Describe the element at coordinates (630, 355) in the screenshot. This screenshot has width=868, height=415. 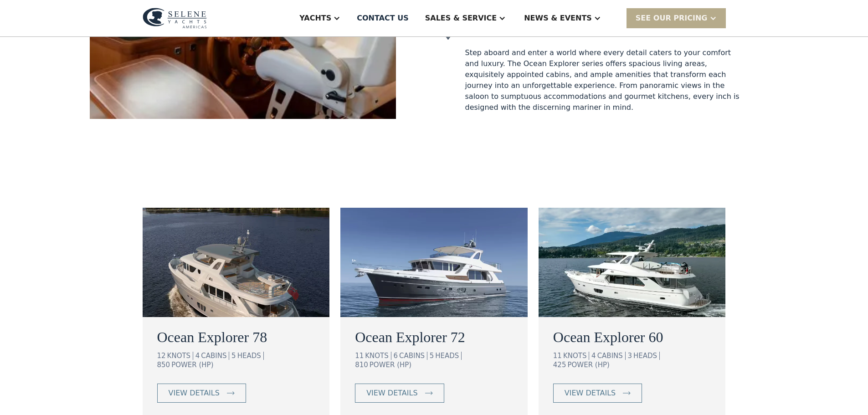
I see `div: 3` at that location.